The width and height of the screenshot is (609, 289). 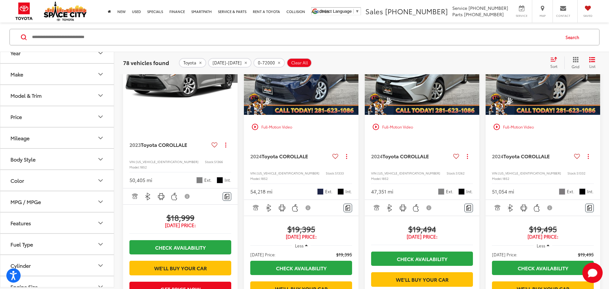 I want to click on button: Model & TrimModel & Trim, so click(x=57, y=95).